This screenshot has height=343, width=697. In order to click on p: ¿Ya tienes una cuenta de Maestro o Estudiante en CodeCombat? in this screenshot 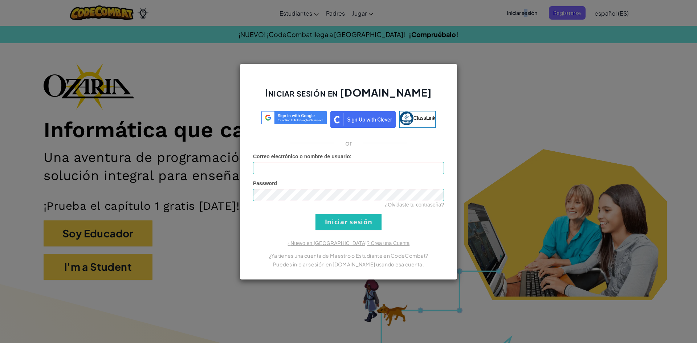, I will do `click(349, 256)`.